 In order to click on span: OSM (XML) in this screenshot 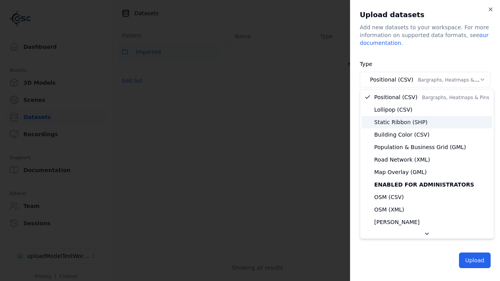, I will do `click(389, 210)`.